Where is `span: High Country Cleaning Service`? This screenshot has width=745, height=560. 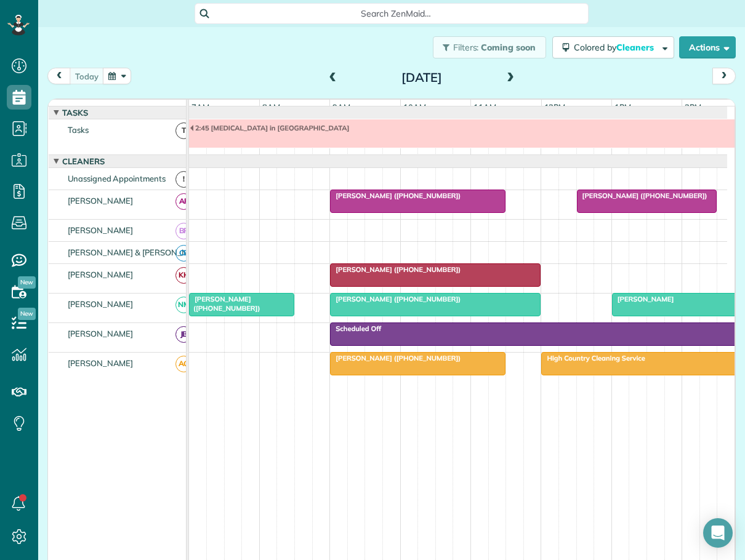 span: High Country Cleaning Service is located at coordinates (592, 358).